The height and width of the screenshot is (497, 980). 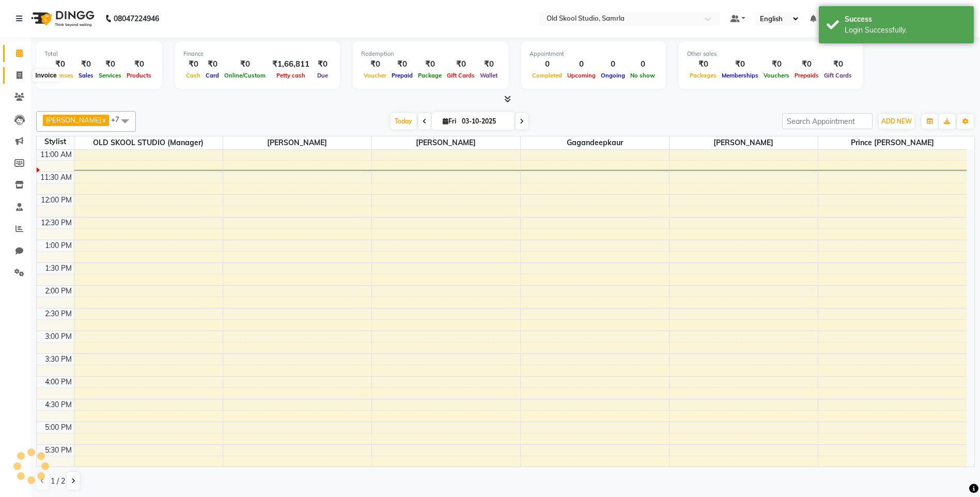 I want to click on span: Memberships, so click(x=740, y=76).